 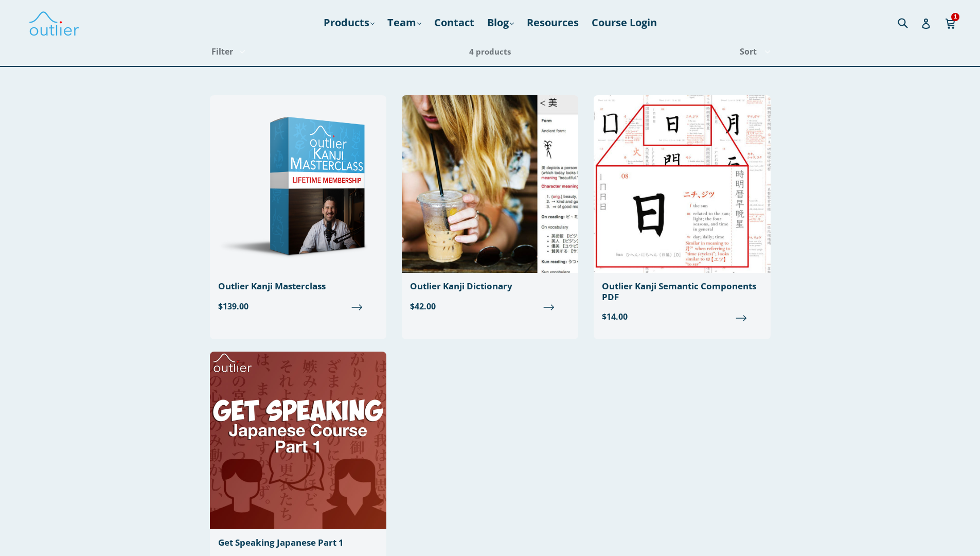 What do you see at coordinates (682, 317) in the screenshot?
I see `span: $14.00` at bounding box center [682, 317].